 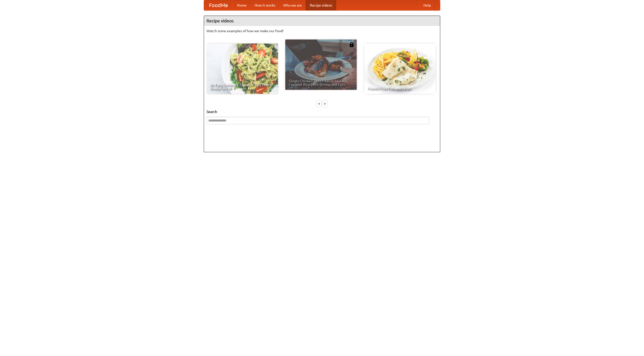 What do you see at coordinates (322, 21) in the screenshot?
I see `h4: Recipe videos` at bounding box center [322, 21].